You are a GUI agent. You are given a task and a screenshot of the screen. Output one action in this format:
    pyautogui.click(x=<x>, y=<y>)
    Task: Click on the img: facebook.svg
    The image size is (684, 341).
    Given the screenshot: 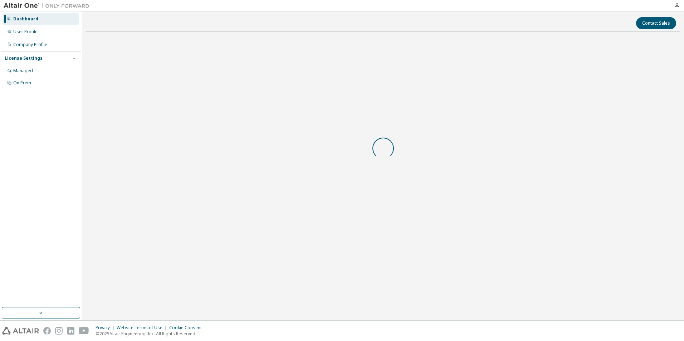 What is the action you would take?
    pyautogui.click(x=47, y=331)
    